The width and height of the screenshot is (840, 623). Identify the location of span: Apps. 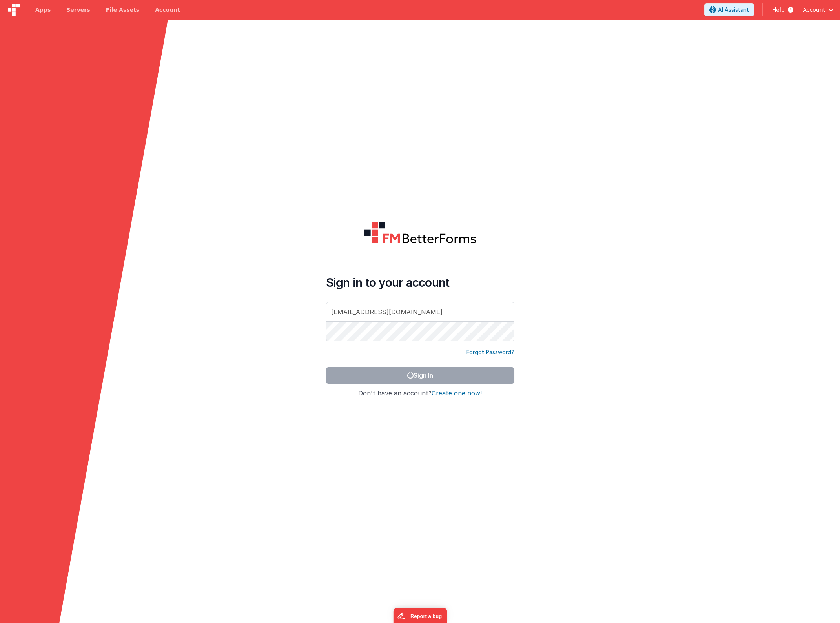
(43, 10).